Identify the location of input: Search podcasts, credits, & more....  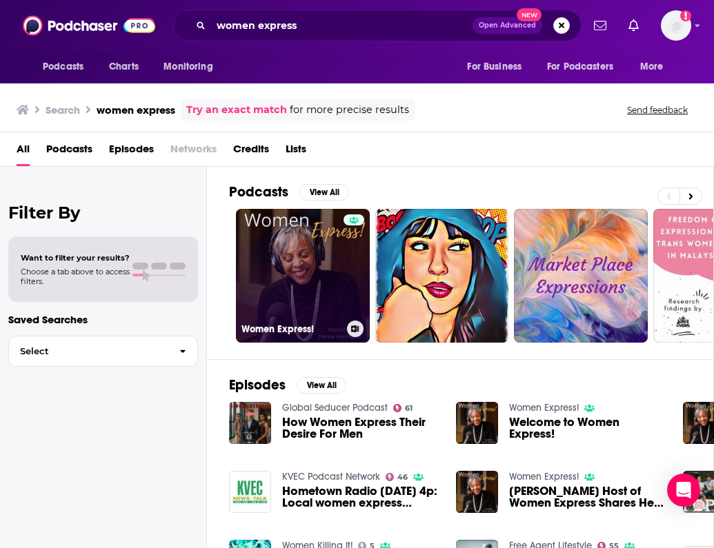
(341, 26).